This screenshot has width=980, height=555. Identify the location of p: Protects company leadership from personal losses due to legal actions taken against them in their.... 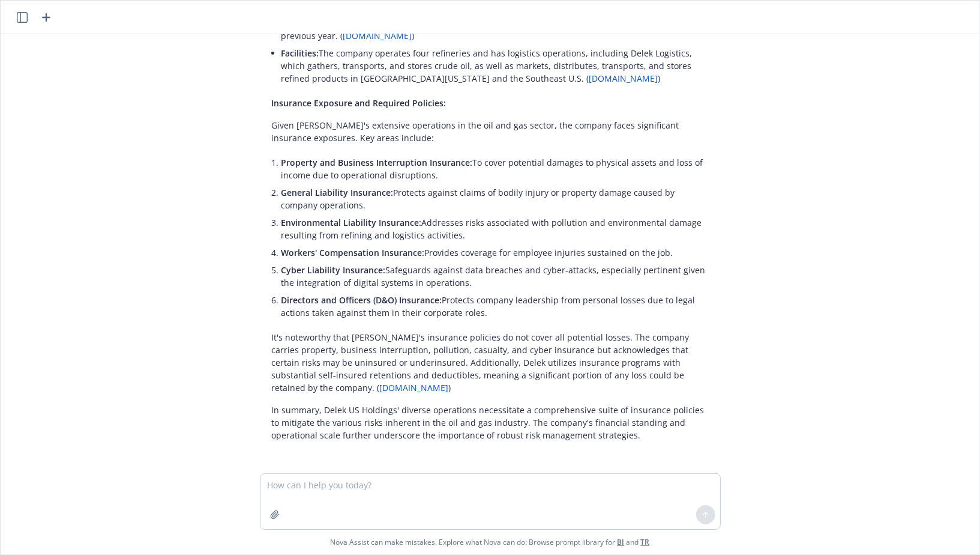
(495, 306).